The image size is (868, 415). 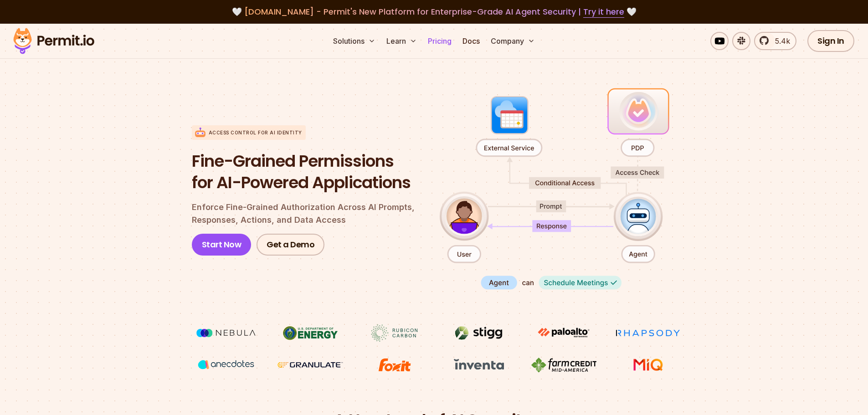 What do you see at coordinates (479, 333) in the screenshot?
I see `img: Stigg` at bounding box center [479, 333].